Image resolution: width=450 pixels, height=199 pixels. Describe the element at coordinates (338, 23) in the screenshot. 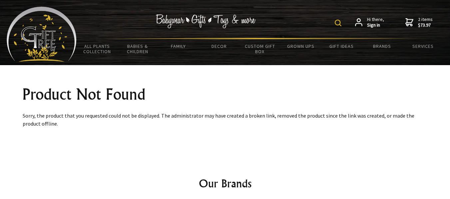

I see `img: product search` at that location.